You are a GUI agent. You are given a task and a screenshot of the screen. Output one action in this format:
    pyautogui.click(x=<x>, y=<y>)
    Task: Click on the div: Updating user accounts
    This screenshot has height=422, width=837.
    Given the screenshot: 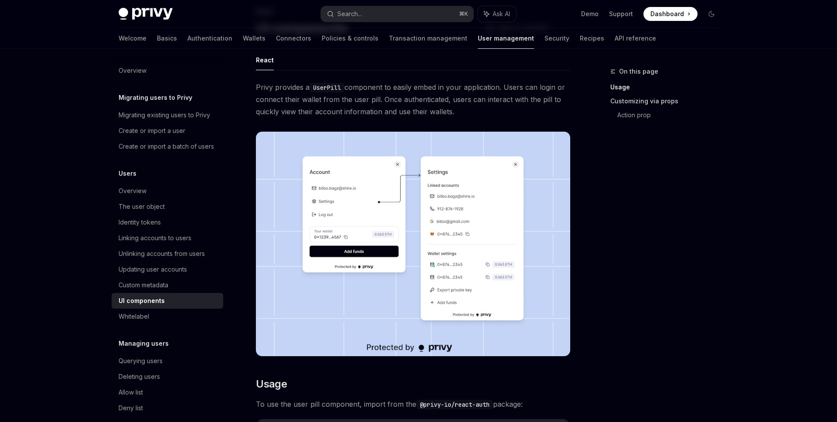 What is the action you would take?
    pyautogui.click(x=153, y=269)
    